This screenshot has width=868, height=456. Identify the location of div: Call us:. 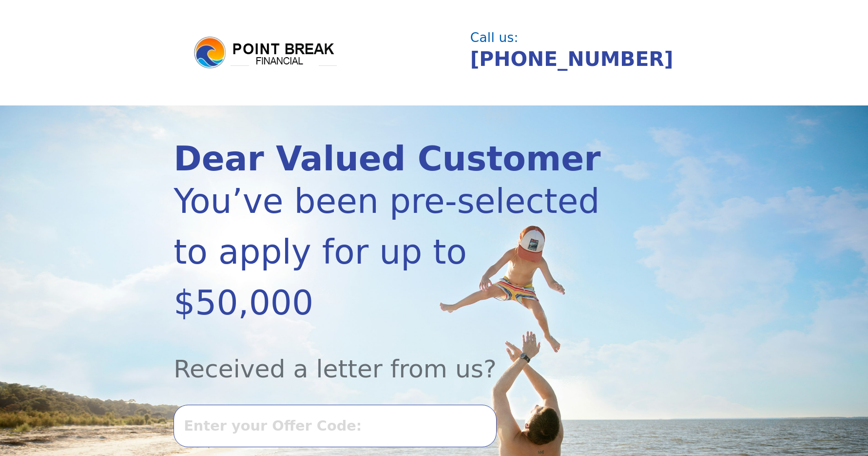
(578, 38).